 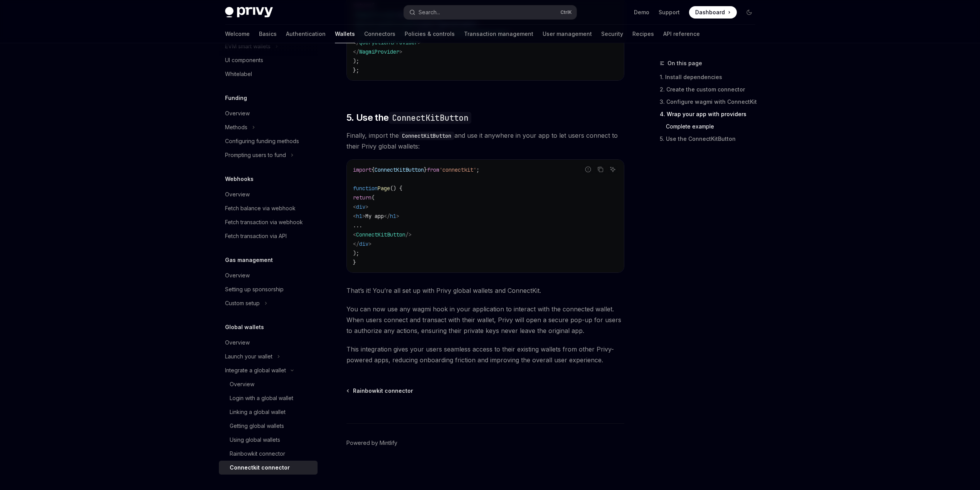 I want to click on h5: Gas management, so click(x=249, y=260).